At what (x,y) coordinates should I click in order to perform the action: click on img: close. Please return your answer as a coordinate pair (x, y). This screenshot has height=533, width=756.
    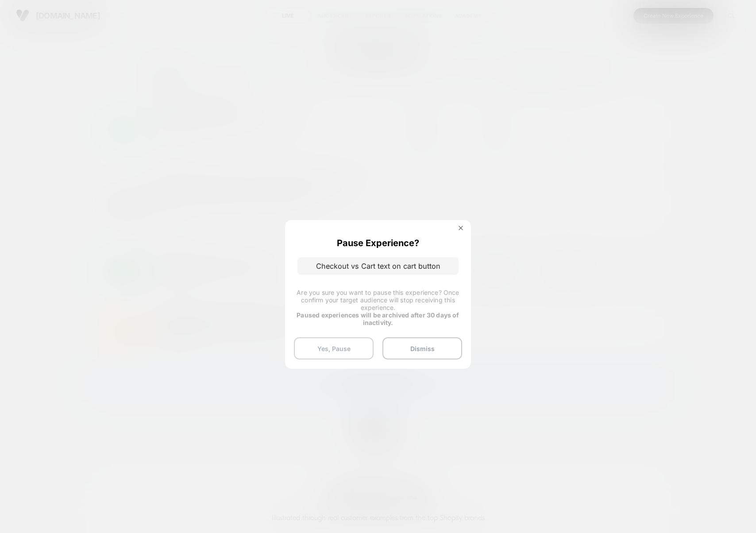
    Looking at the image, I should click on (461, 228).